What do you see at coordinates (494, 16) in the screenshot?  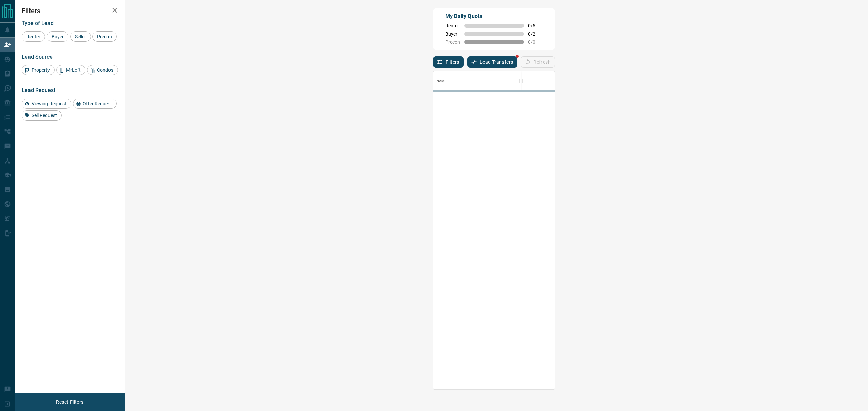 I see `p: My Daily Quota` at bounding box center [494, 16].